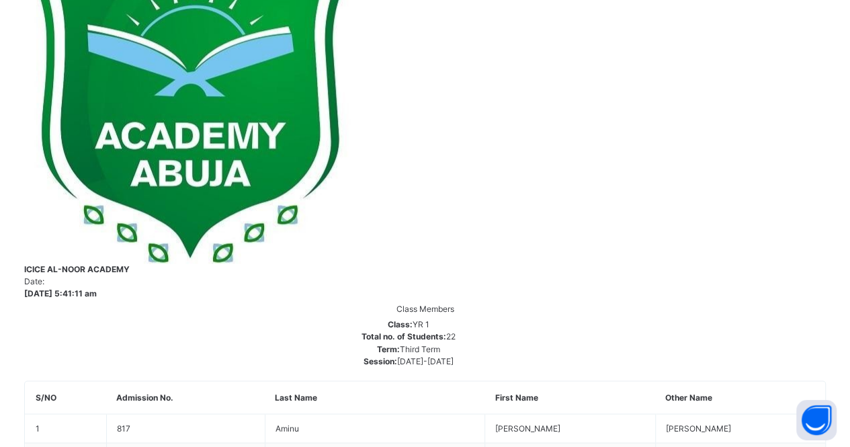 The width and height of the screenshot is (850, 447). What do you see at coordinates (400, 324) in the screenshot?
I see `span: Class:` at bounding box center [400, 324].